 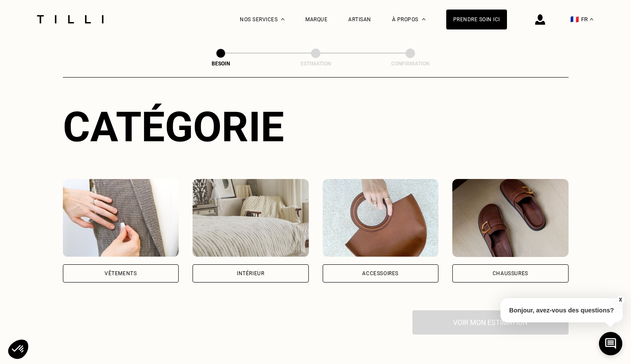 I want to click on div: Estimation, so click(x=316, y=63).